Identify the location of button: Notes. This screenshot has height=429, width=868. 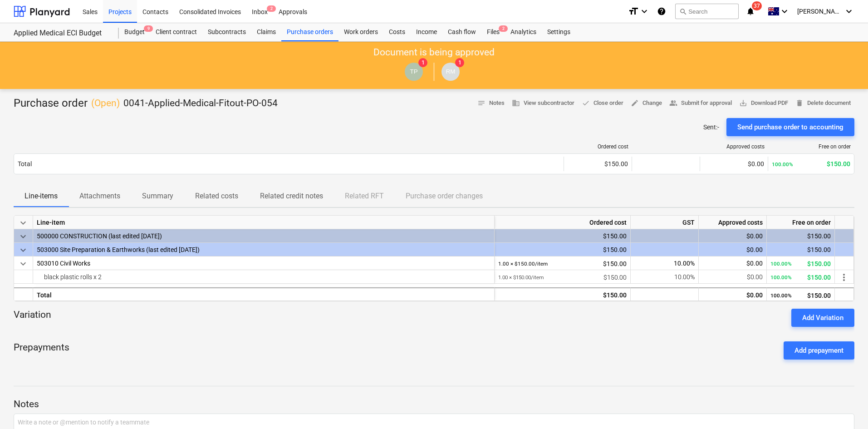
(491, 103).